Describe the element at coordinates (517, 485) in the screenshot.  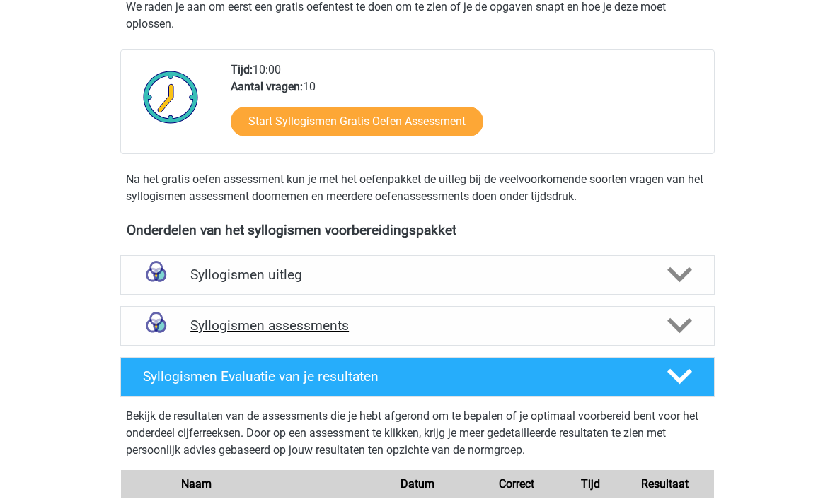
I see `div: Correct` at that location.